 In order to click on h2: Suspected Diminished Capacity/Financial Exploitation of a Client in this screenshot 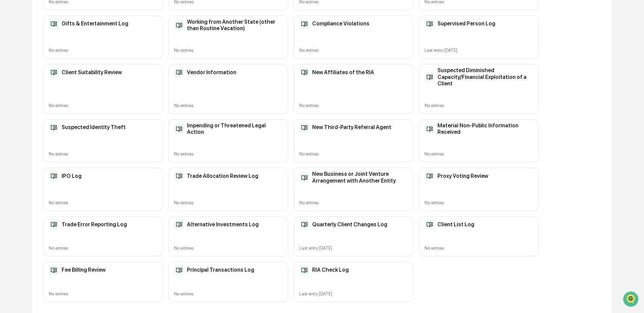, I will do `click(485, 77)`.